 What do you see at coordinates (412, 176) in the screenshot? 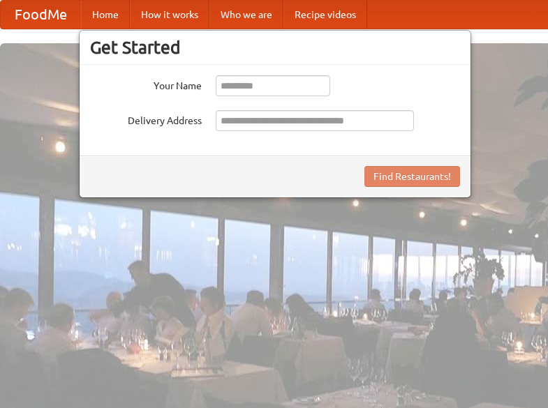
I see `button: Find Restaurants!` at bounding box center [412, 176].